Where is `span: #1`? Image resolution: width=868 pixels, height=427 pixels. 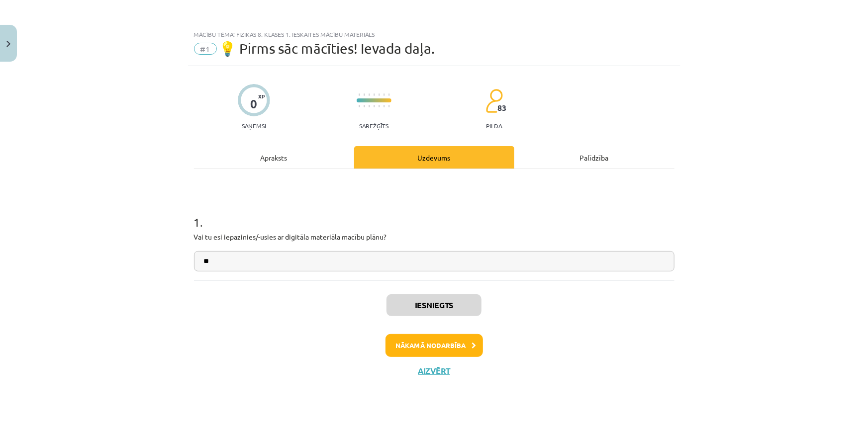 span: #1 is located at coordinates (205, 49).